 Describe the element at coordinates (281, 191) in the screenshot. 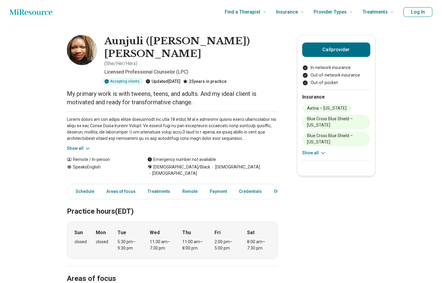

I see `a: Other` at that location.